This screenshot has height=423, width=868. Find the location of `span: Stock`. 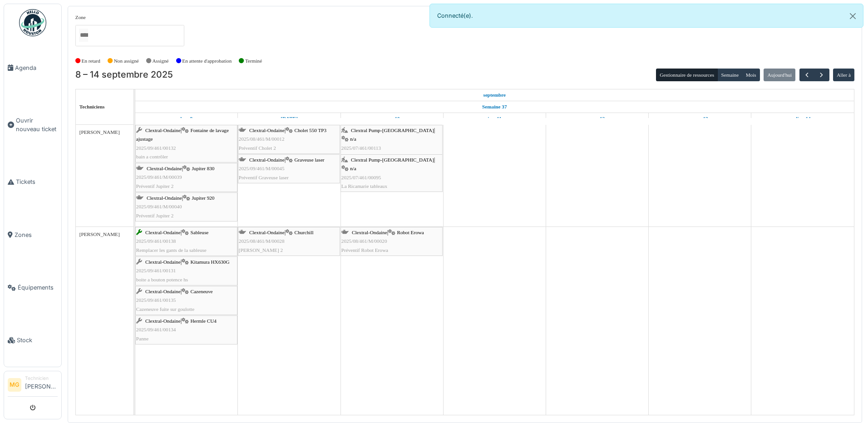

span: Stock is located at coordinates (37, 340).